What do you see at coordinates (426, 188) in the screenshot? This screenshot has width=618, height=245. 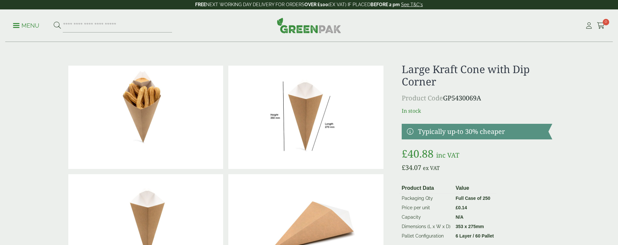 I see `th: Product Data` at bounding box center [426, 188].